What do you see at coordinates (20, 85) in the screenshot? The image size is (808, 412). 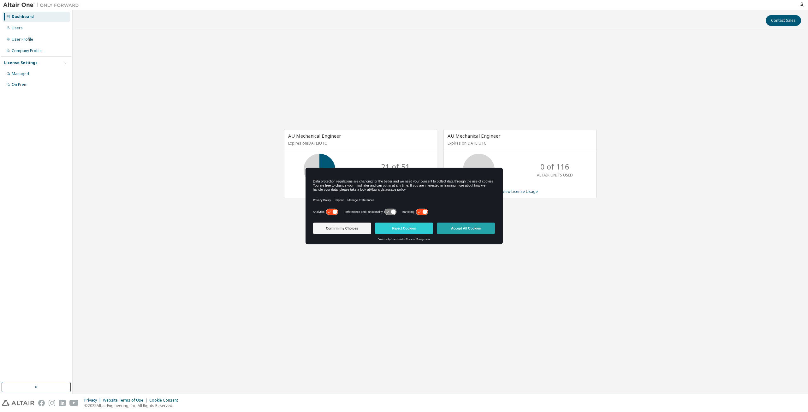 I see `div: On Prem` at bounding box center [20, 85].